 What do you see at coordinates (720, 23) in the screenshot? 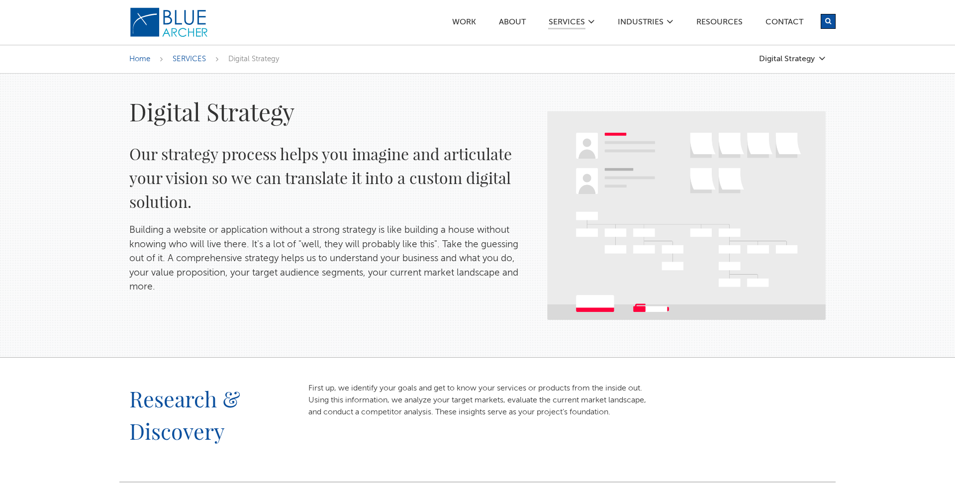
I see `a: Resources` at bounding box center [720, 23].